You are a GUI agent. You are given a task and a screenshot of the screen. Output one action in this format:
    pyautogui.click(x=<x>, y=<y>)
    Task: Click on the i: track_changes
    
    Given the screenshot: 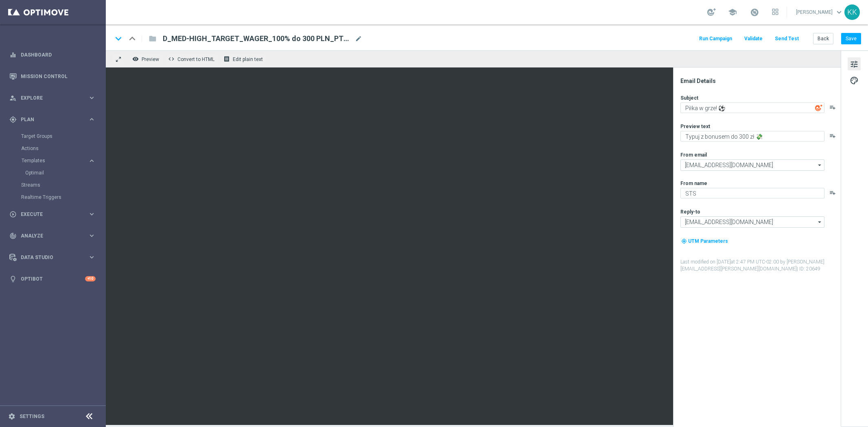 What is the action you would take?
    pyautogui.click(x=13, y=236)
    